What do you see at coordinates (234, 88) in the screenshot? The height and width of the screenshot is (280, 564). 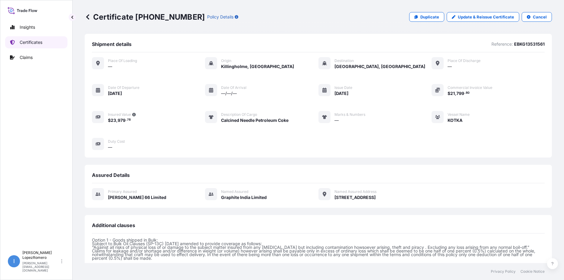 I see `span: Date of arrival` at bounding box center [234, 88].